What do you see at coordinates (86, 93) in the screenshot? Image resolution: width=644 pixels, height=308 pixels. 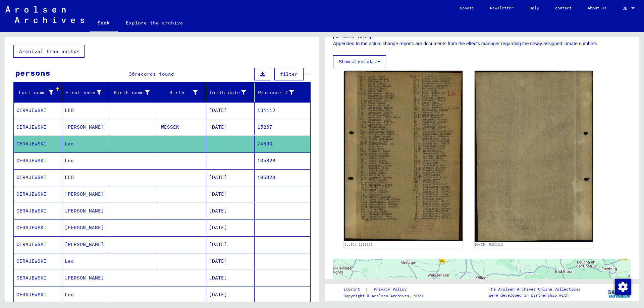 I see `mat-header-cell: First name` at bounding box center [86, 93].